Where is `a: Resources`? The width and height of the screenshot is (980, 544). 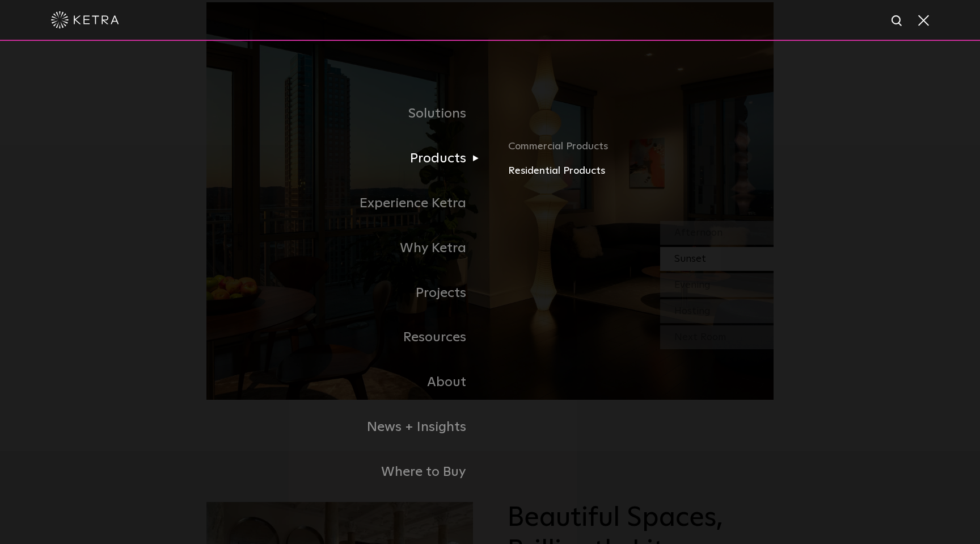
a: Resources is located at coordinates (348, 337).